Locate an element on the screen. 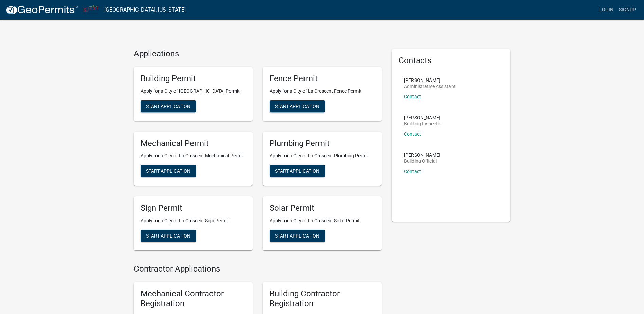  p: Building Inspector is located at coordinates (423, 124).